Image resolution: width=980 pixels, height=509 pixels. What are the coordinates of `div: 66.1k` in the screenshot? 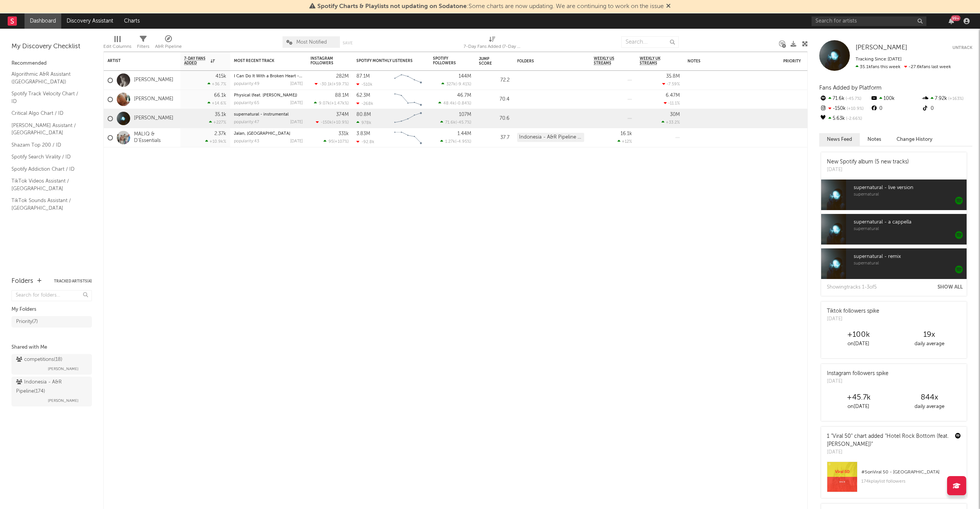 It's located at (220, 95).